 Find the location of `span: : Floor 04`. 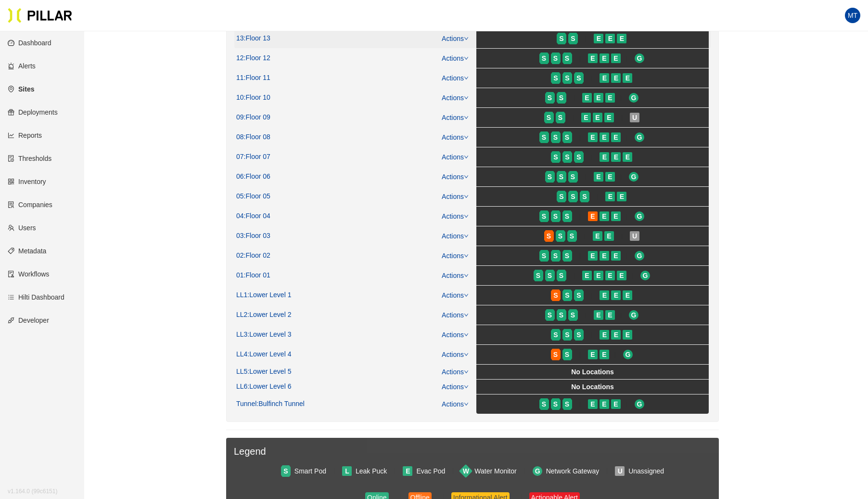

span: : Floor 04 is located at coordinates (257, 216).